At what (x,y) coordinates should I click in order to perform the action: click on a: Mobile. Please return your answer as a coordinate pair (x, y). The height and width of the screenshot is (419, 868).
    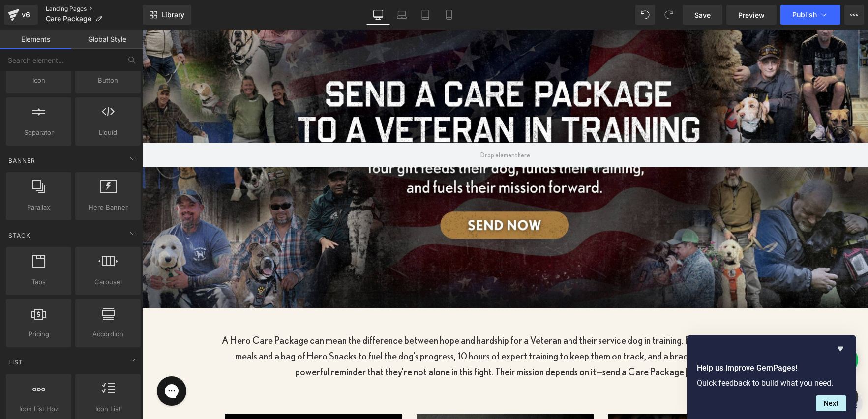
    Looking at the image, I should click on (449, 15).